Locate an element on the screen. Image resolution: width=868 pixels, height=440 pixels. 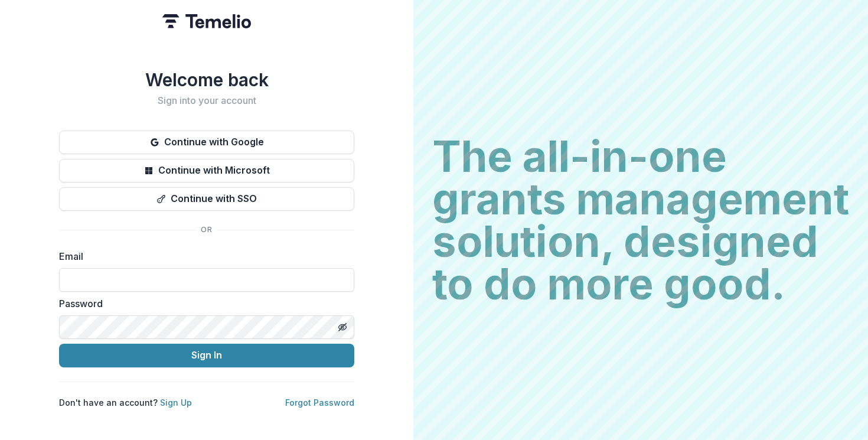
a: Forgot Password is located at coordinates (319, 403).